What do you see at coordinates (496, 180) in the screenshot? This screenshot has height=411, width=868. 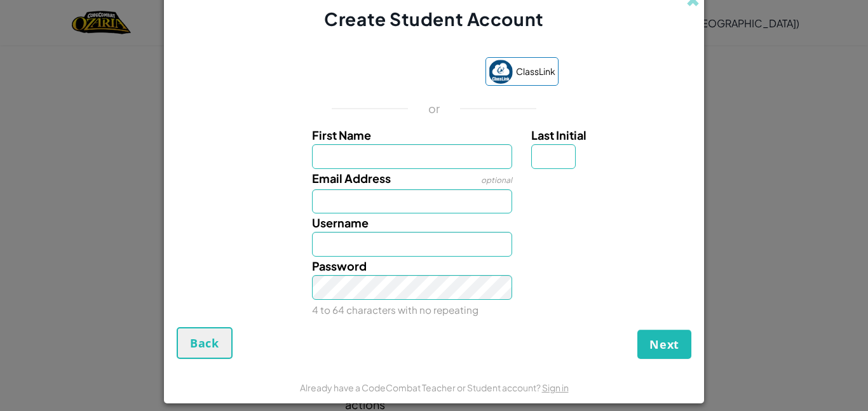 I see `span: optional` at bounding box center [496, 180].